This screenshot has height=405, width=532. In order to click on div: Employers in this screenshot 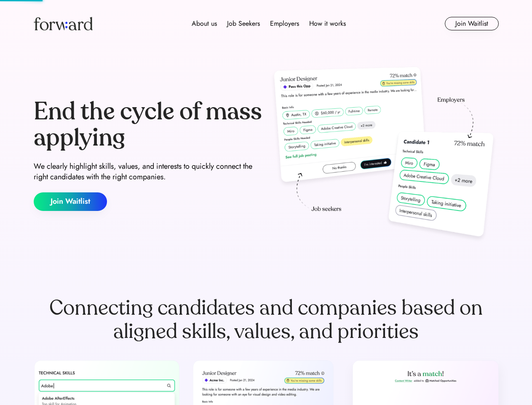, I will do `click(285, 24)`.